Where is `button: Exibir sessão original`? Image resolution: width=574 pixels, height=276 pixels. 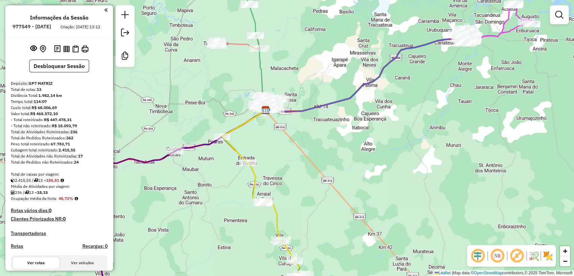
button: Exibir sessão original is located at coordinates (34, 49).